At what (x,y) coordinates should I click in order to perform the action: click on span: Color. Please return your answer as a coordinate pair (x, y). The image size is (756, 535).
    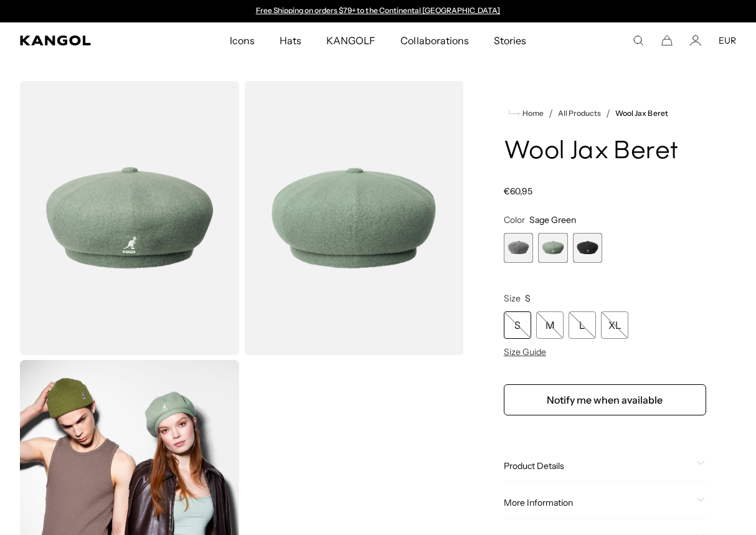
    Looking at the image, I should click on (515, 220).